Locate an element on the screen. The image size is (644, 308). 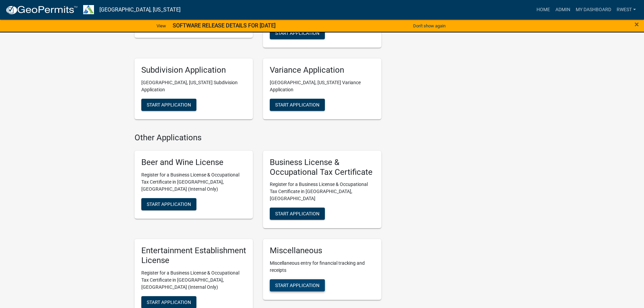
button: Close is located at coordinates (637, 24).